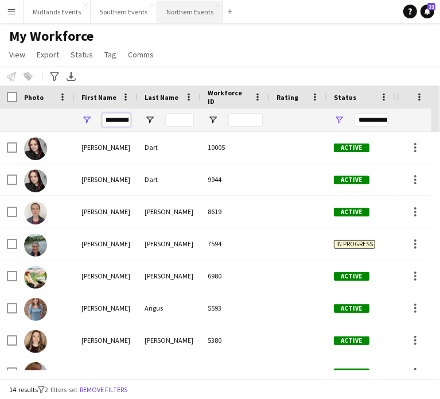 The width and height of the screenshot is (440, 399). Describe the element at coordinates (228, 97) in the screenshot. I see `span: Workforce ID` at that location.